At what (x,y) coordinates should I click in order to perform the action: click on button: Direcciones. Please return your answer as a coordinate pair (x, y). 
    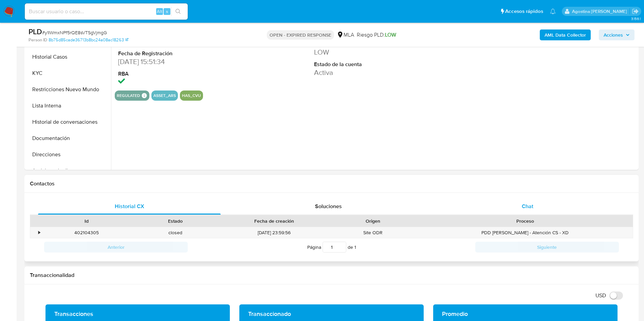
    Looking at the image, I should click on (68, 154).